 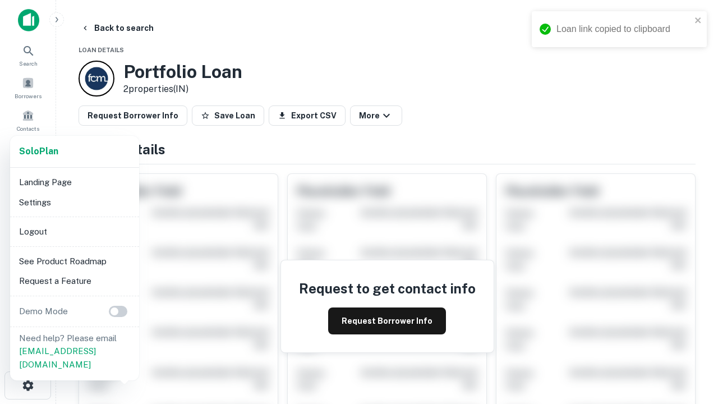 What do you see at coordinates (75, 351) in the screenshot?
I see `p: Need help? Please email` at bounding box center [75, 351].